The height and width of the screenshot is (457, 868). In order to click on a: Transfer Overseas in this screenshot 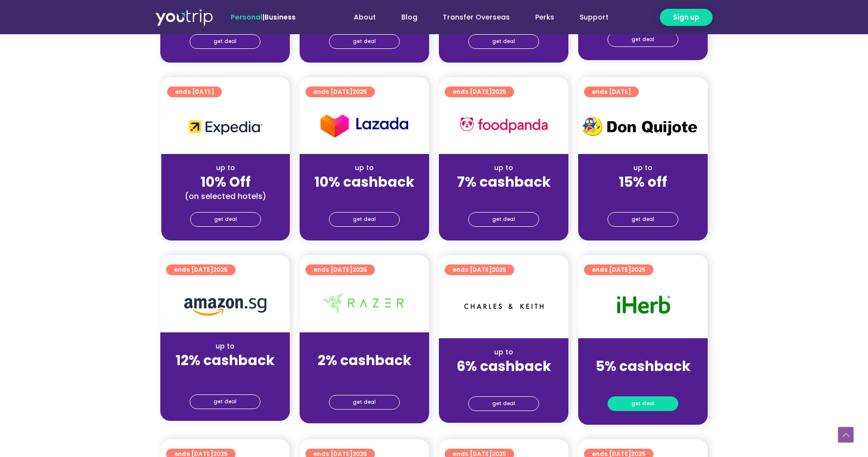, I will do `click(476, 17)`.